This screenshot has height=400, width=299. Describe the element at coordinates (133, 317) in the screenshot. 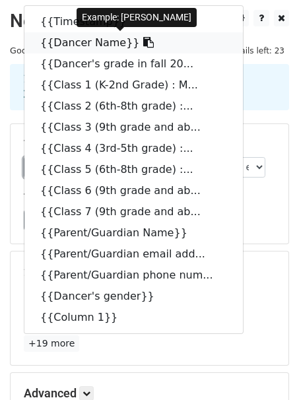

I see `a: {{Column 1}}` at that location.